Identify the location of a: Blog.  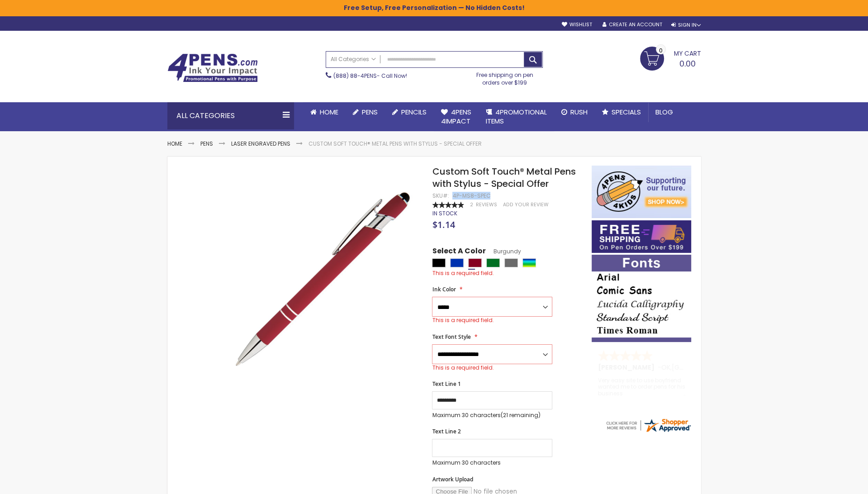
(664, 112).